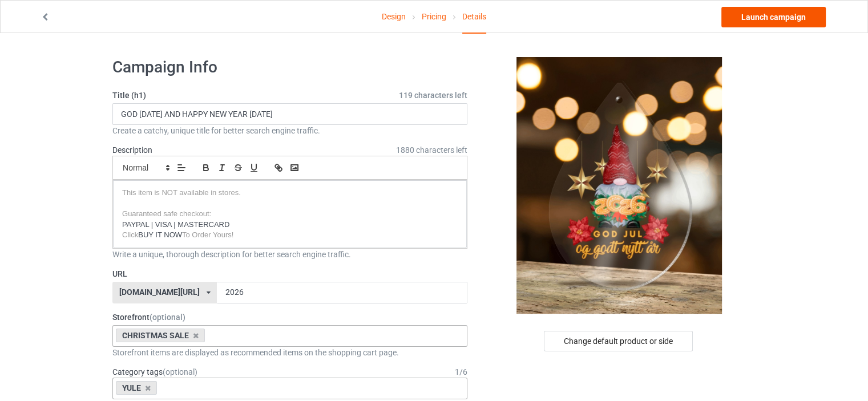 The height and width of the screenshot is (401, 868). I want to click on p: BUY IT NOW, so click(290, 235).